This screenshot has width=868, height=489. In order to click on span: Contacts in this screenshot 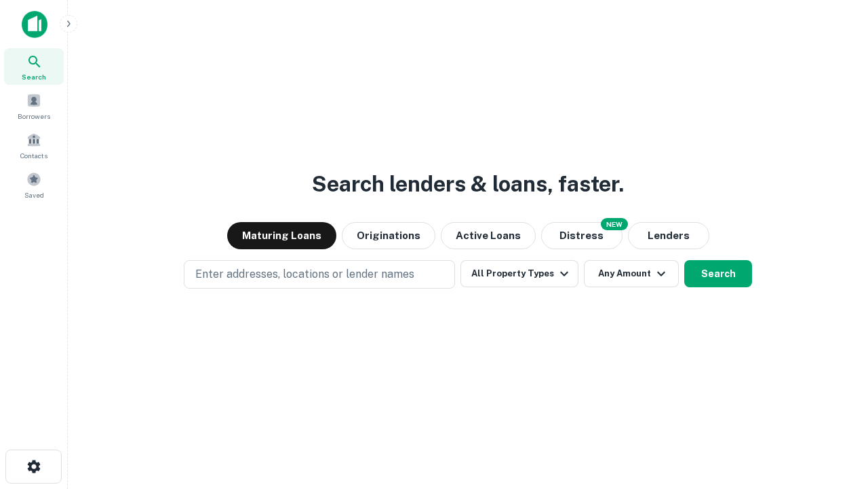, I will do `click(34, 156)`.